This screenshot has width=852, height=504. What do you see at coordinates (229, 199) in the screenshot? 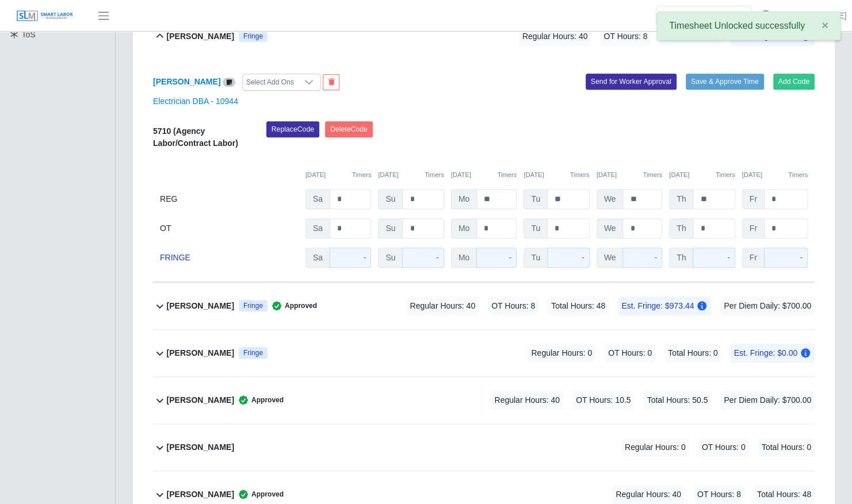
I see `div: REG` at bounding box center [229, 199].